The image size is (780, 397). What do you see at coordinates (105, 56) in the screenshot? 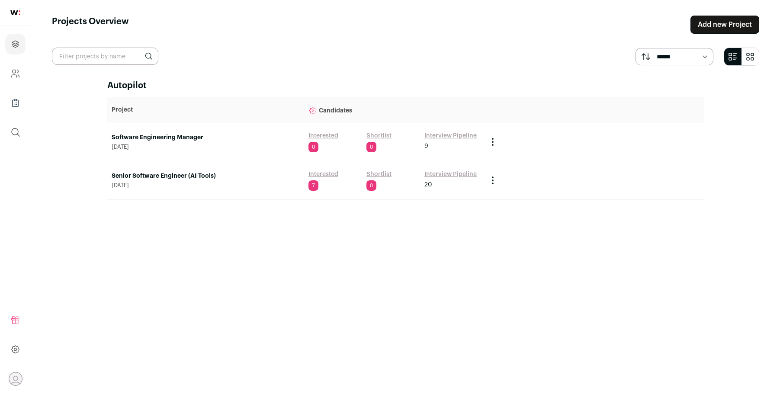
I see `input: Filter projects by name` at bounding box center [105, 56].